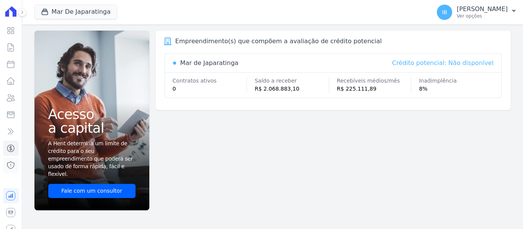 This screenshot has height=229, width=523. Describe the element at coordinates (92, 191) in the screenshot. I see `a: Fale com um consultor` at that location.